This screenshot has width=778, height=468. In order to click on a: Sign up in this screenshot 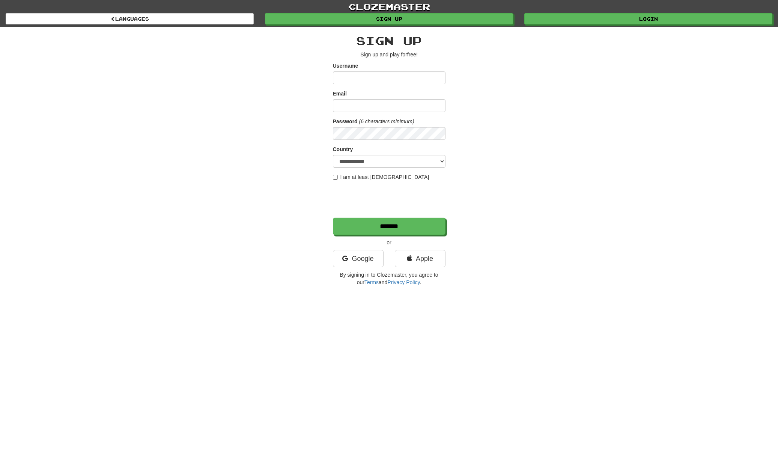, I will do `click(389, 19)`.